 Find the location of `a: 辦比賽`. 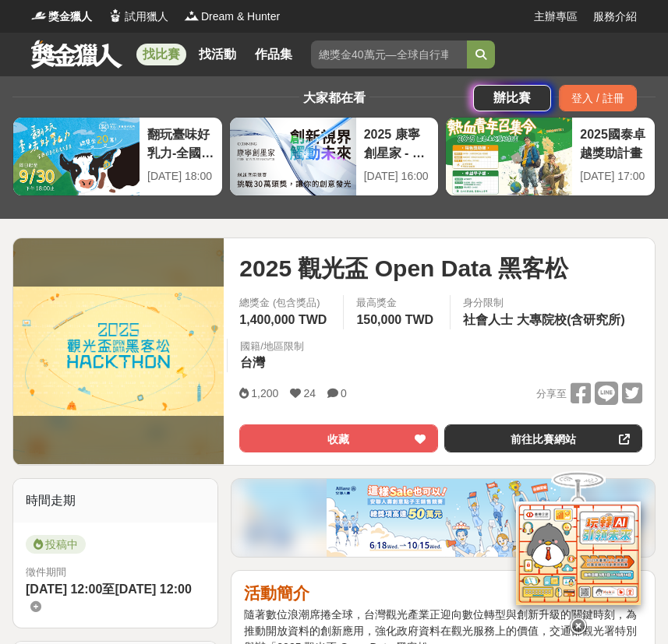

a: 辦比賽 is located at coordinates (512, 98).